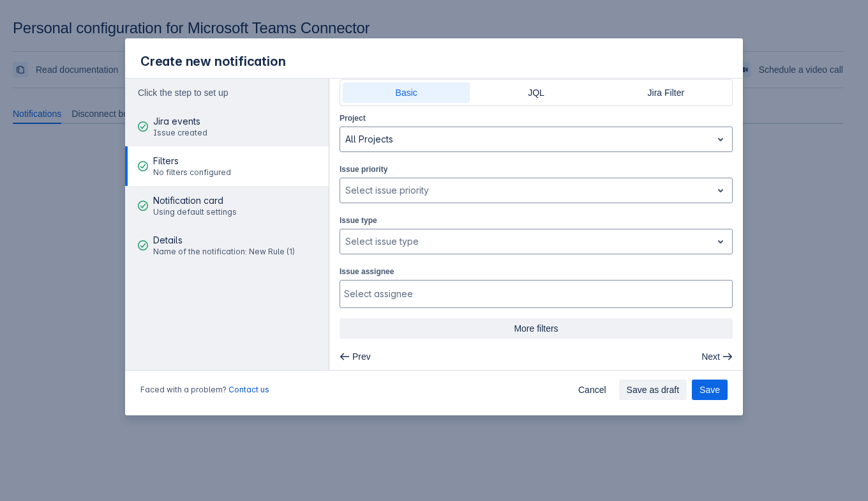 This screenshot has height=501, width=868. What do you see at coordinates (536, 92) in the screenshot?
I see `span: JQL` at bounding box center [536, 92].